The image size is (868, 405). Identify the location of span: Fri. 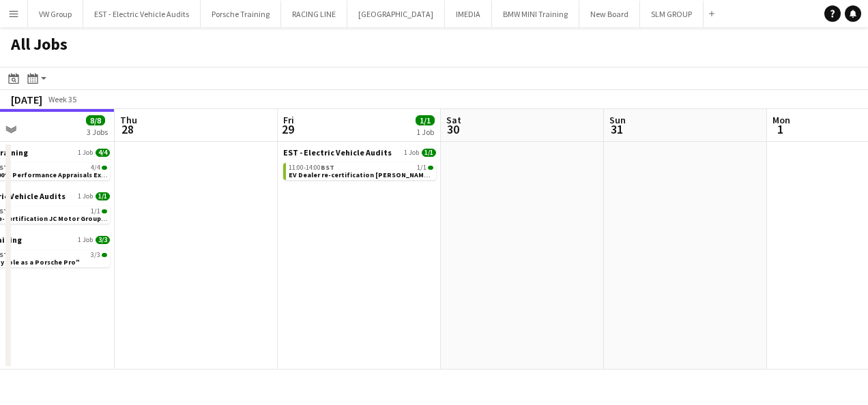
(289, 120).